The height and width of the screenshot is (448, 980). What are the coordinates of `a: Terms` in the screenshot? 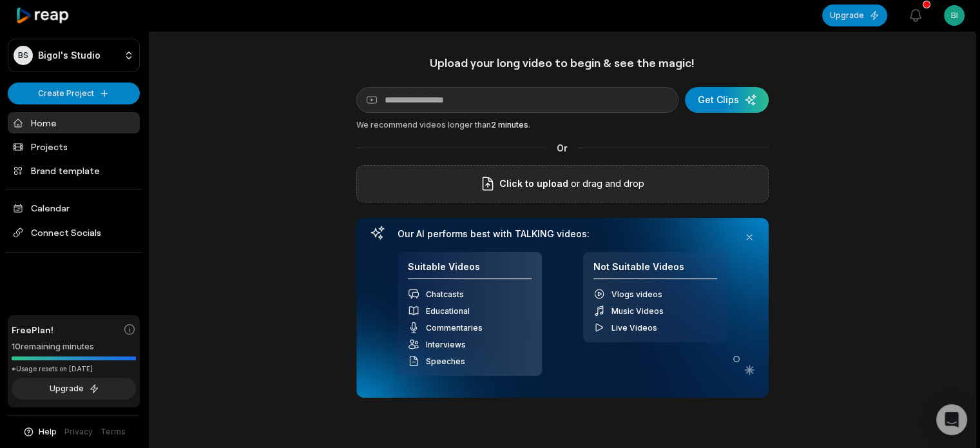 It's located at (113, 432).